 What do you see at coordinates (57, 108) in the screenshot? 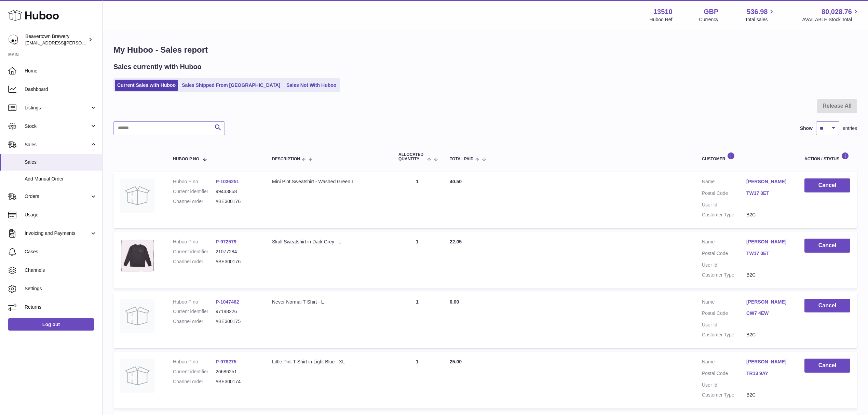
I see `span: Listings` at bounding box center [57, 108].